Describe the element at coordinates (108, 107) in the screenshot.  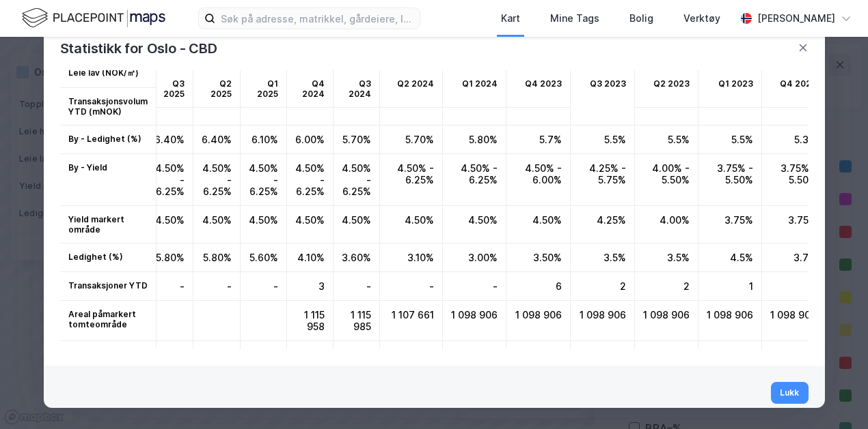
I see `td: Transaksjonsvolum YTD (mNOK)` at that location.